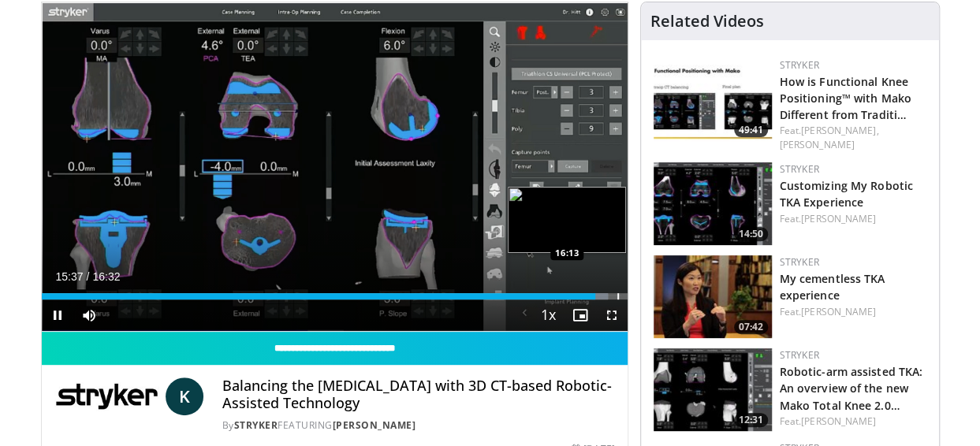 Image resolution: width=980 pixels, height=446 pixels. I want to click on button: Mute, so click(89, 315).